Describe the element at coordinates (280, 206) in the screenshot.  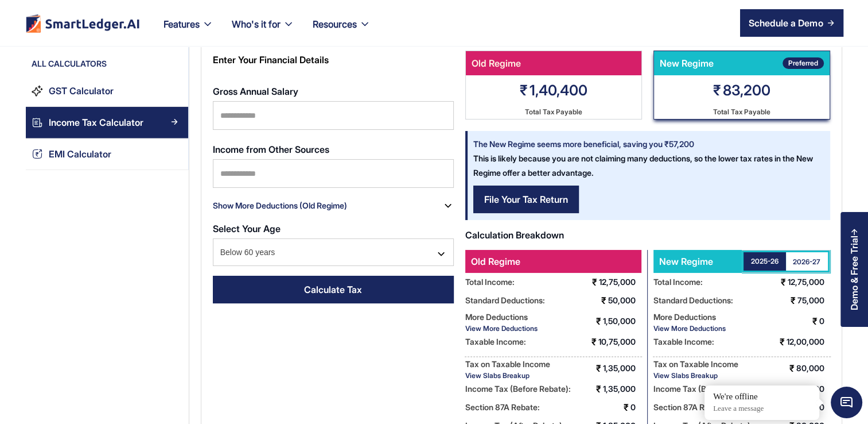
I see `div: Show More Deductions (Old Regime)` at that location.